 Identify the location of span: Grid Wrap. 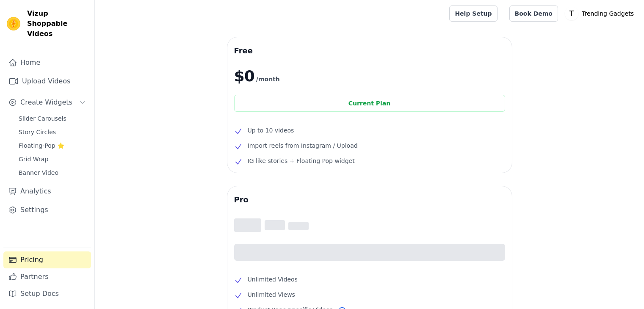
(33, 160).